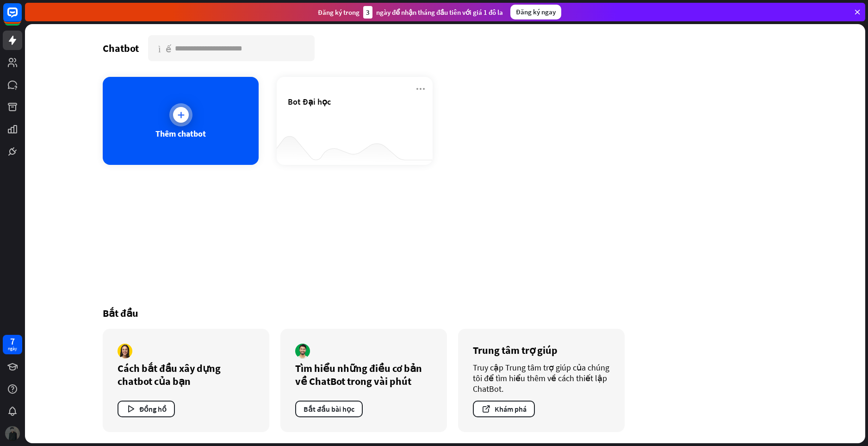 The image size is (868, 446). What do you see at coordinates (504, 409) in the screenshot?
I see `button: Khám phá` at bounding box center [504, 409].